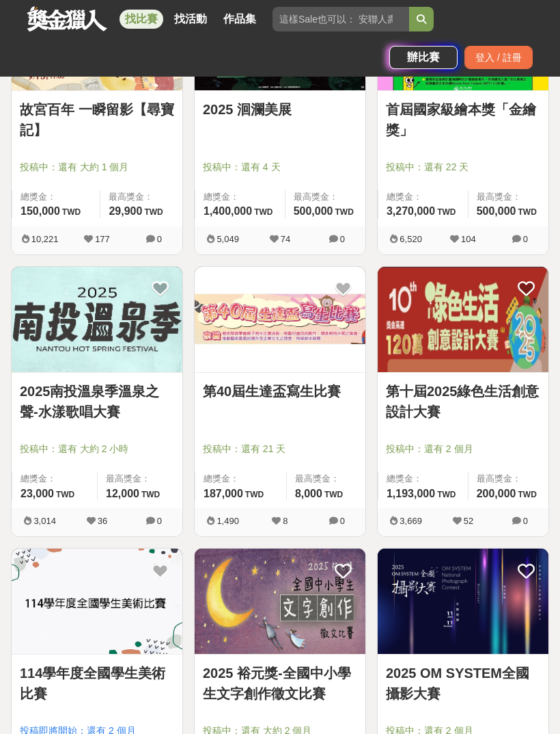  Describe the element at coordinates (280, 449) in the screenshot. I see `span: 投稿中：還有 21 天` at that location.